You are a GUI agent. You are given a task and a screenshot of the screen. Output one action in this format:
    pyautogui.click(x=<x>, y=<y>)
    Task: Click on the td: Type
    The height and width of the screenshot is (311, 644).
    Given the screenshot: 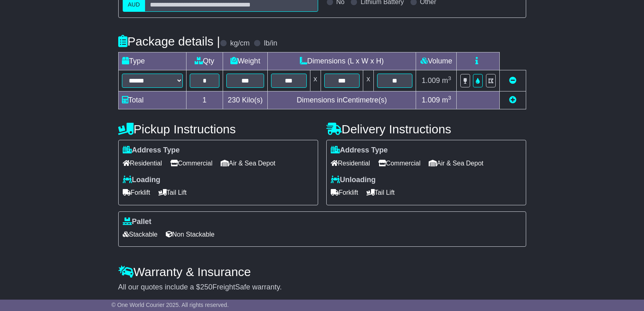 What is the action you would take?
    pyautogui.click(x=152, y=62)
    